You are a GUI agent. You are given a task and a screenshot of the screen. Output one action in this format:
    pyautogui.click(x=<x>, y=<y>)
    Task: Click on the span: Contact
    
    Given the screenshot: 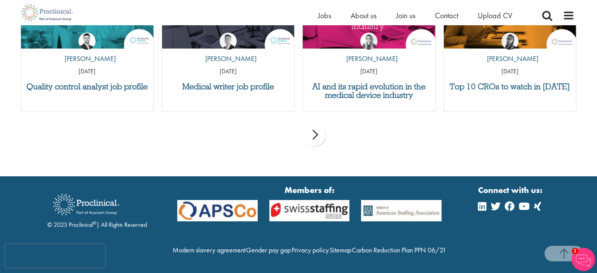 What is the action you would take?
    pyautogui.click(x=447, y=16)
    